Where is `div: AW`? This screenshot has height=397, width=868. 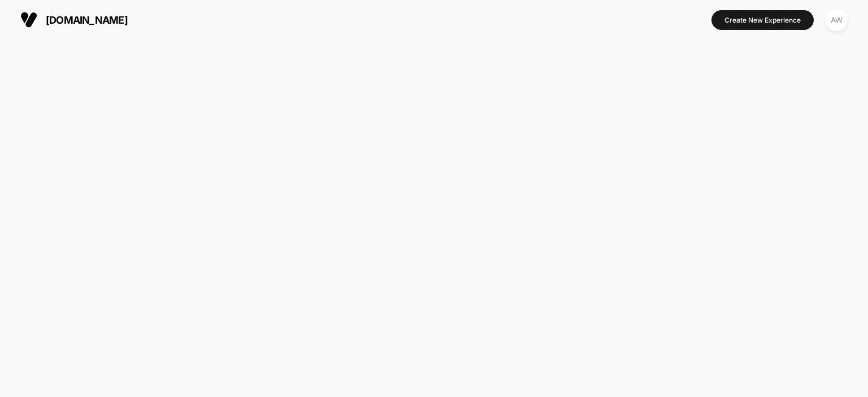
div: AW is located at coordinates (836, 19).